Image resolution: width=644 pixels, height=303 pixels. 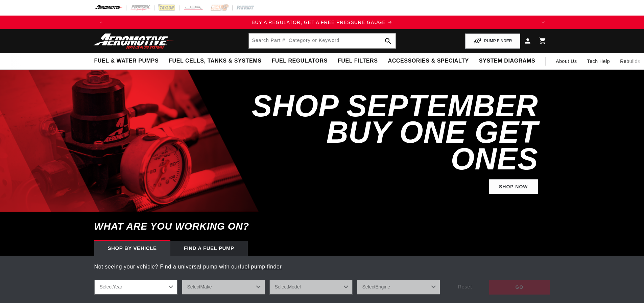 I want to click on select: Year, so click(x=136, y=287).